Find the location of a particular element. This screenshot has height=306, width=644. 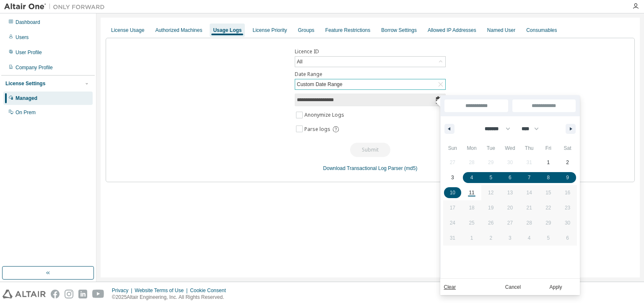

img: altair_logo.svg is located at coordinates (24, 294).